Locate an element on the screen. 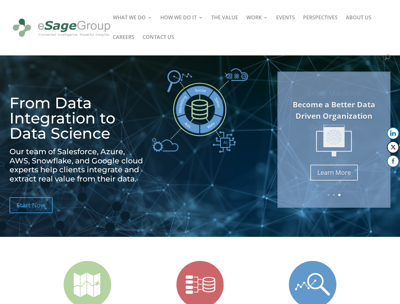  a: HOW WE DO IT is located at coordinates (181, 25).